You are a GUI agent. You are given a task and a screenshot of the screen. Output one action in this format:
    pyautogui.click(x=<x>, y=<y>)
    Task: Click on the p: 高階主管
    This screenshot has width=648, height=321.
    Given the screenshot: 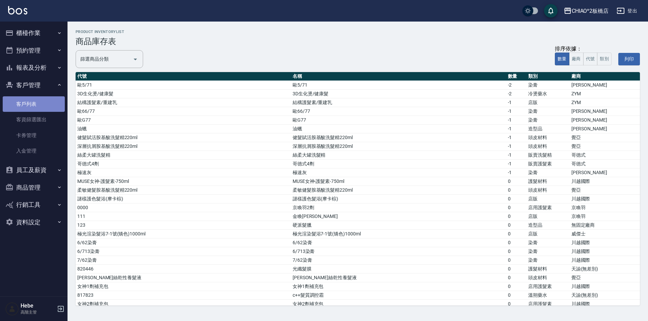 What is the action you would take?
    pyautogui.click(x=38, y=313)
    